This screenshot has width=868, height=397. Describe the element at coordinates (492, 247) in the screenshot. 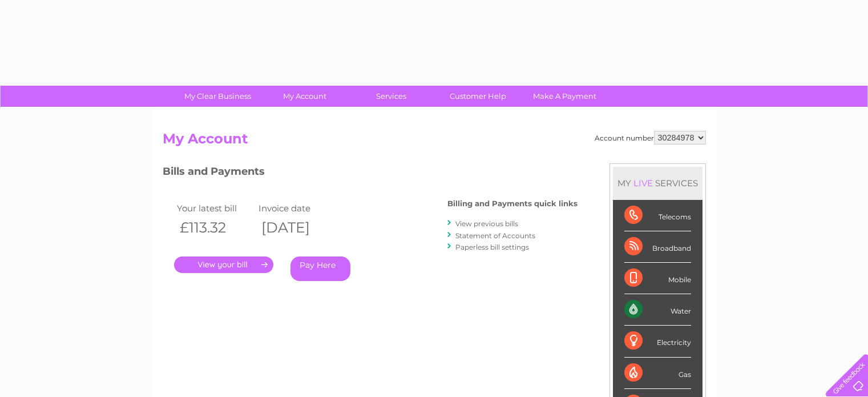

I see `a: Paperless bill settings` at that location.